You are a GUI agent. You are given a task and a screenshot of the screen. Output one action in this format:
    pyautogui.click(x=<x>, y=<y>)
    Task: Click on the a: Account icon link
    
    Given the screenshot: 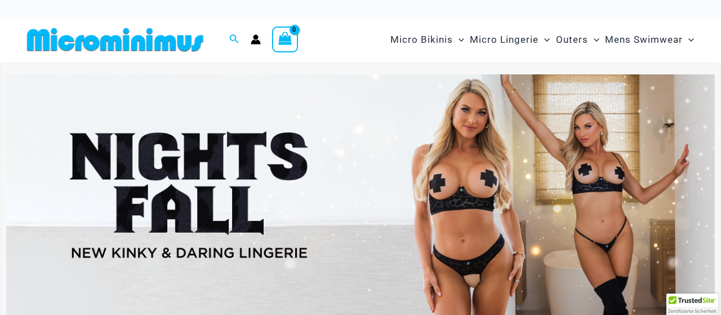 What is the action you would take?
    pyautogui.click(x=256, y=39)
    